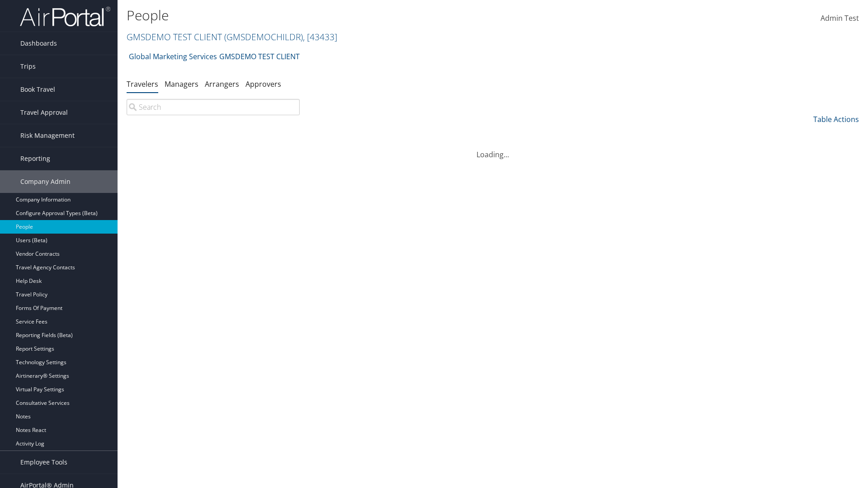 The width and height of the screenshot is (868, 488). Describe the element at coordinates (35, 159) in the screenshot. I see `span: Reporting` at that location.